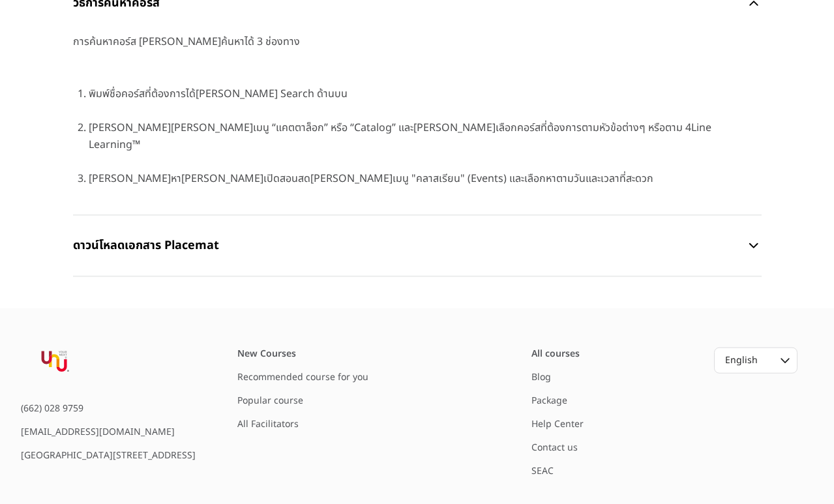 The width and height of the screenshot is (834, 504). What do you see at coordinates (315, 354) in the screenshot?
I see `div: New Courses` at bounding box center [315, 354].